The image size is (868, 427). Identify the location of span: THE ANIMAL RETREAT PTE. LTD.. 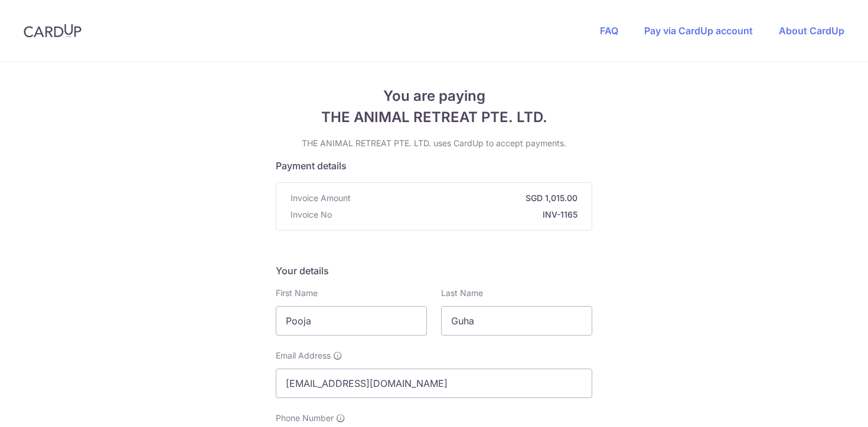
(434, 117).